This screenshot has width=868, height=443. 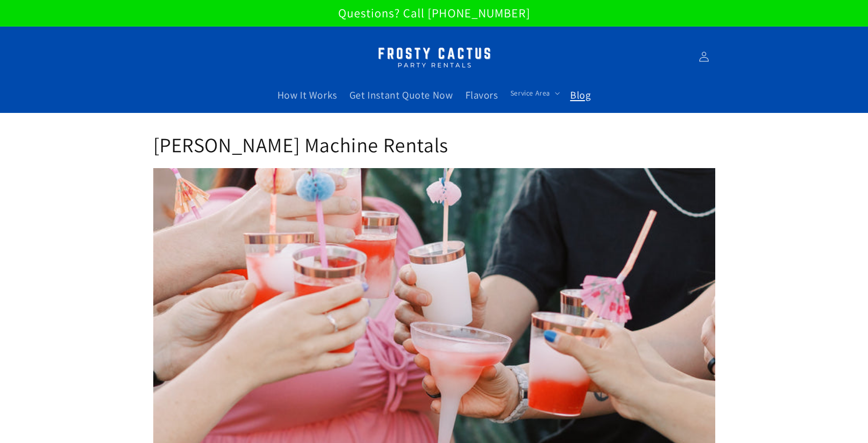 What do you see at coordinates (482, 95) in the screenshot?
I see `a: Flavors` at bounding box center [482, 95].